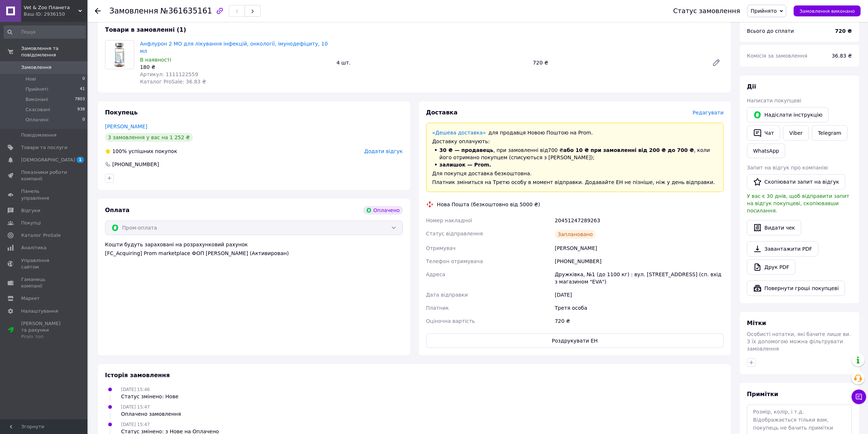 The image size is (868, 434). Describe the element at coordinates (708, 113) in the screenshot. I see `span: Редагувати` at that location.